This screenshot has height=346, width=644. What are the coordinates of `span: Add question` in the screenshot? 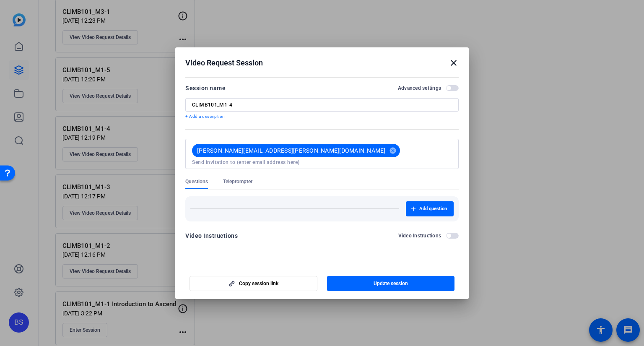 It's located at (433, 208).